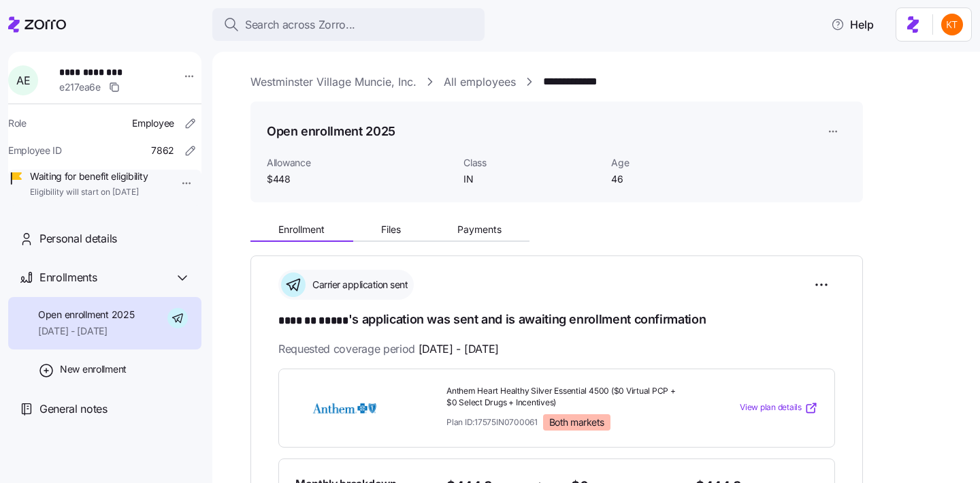  Describe the element at coordinates (79, 87) in the screenshot. I see `span: e217ea6e` at that location.